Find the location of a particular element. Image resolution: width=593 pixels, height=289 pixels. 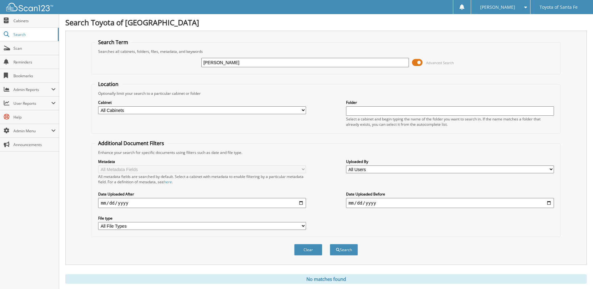

button: Search is located at coordinates (344, 249).